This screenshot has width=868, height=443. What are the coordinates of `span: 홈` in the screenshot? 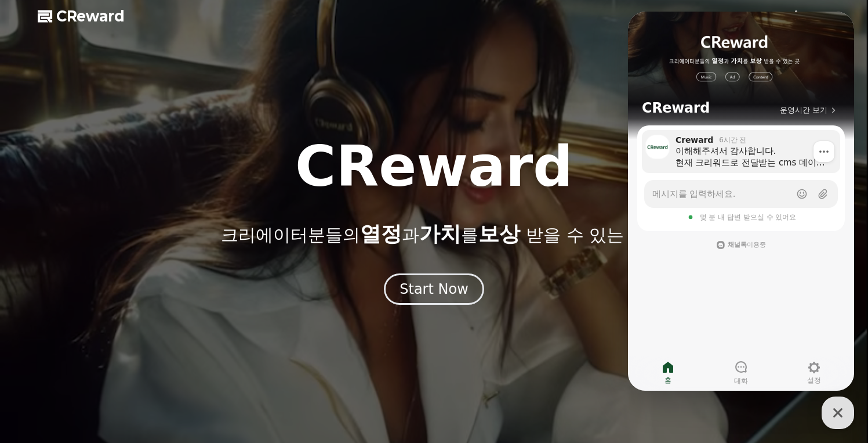 It's located at (40, 369).